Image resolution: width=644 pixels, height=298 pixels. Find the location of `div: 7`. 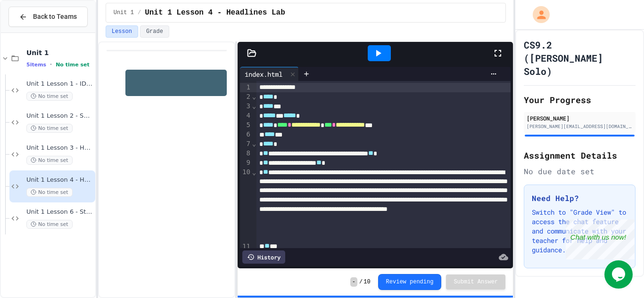

div: 7 is located at coordinates (246, 144).